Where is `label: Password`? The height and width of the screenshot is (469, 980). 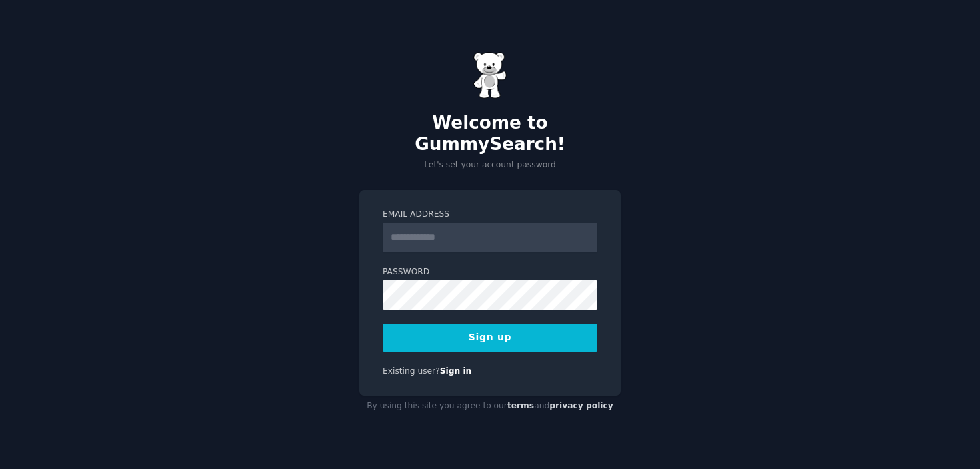 label: Password is located at coordinates (490, 272).